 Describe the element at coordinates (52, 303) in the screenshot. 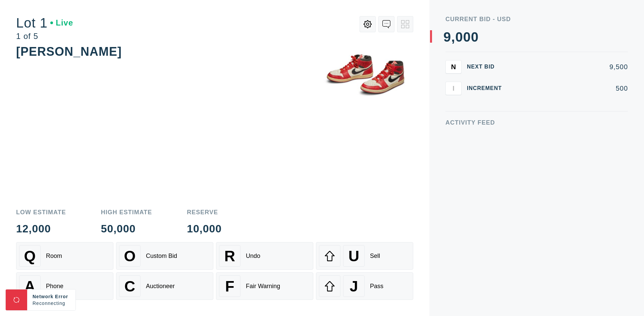

I see `div: Reconnecting` at that location.